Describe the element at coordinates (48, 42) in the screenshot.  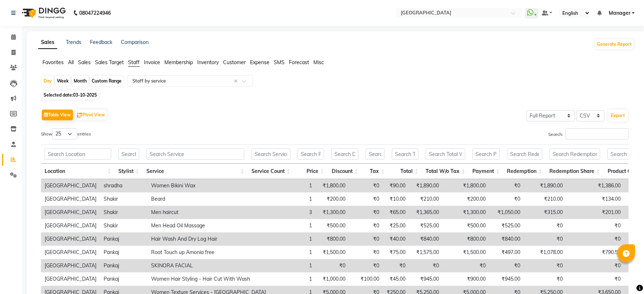
I see `a: Sales` at that location.